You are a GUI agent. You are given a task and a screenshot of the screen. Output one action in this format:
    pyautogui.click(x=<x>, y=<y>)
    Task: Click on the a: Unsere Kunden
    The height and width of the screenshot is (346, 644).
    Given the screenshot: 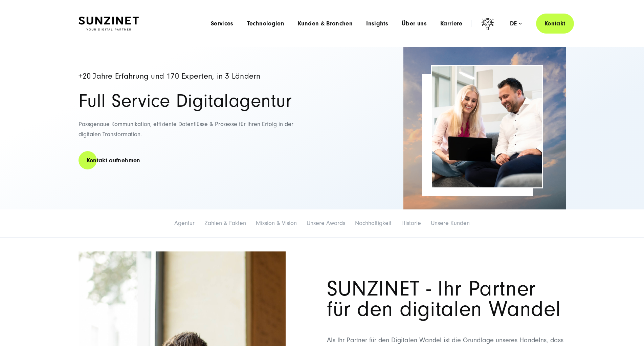 What is the action you would take?
    pyautogui.click(x=450, y=223)
    